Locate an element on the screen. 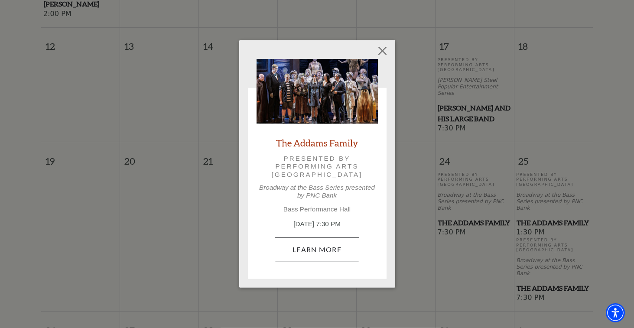 Image resolution: width=634 pixels, height=328 pixels. div: Accessibility Menu is located at coordinates (615, 313).